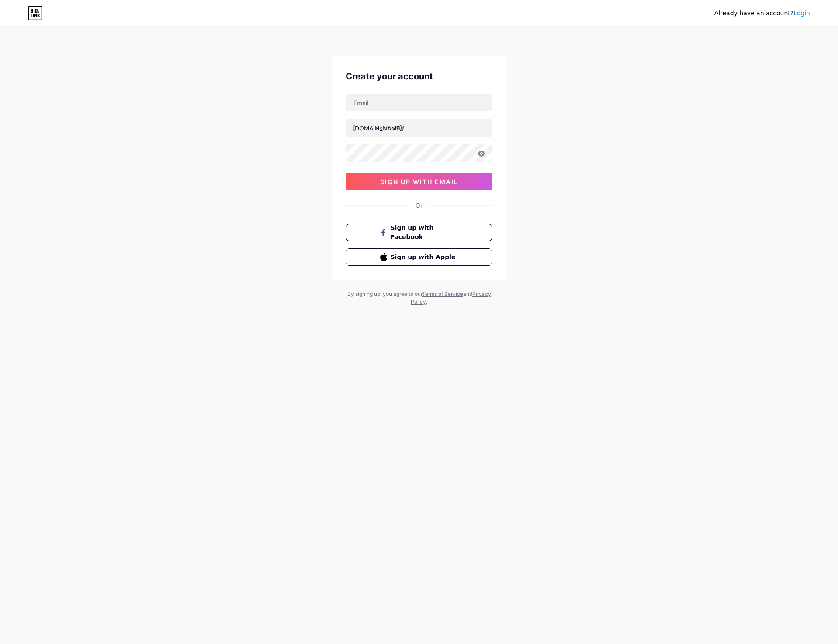 The image size is (838, 644). What do you see at coordinates (419, 205) in the screenshot?
I see `div: Or` at bounding box center [419, 205].